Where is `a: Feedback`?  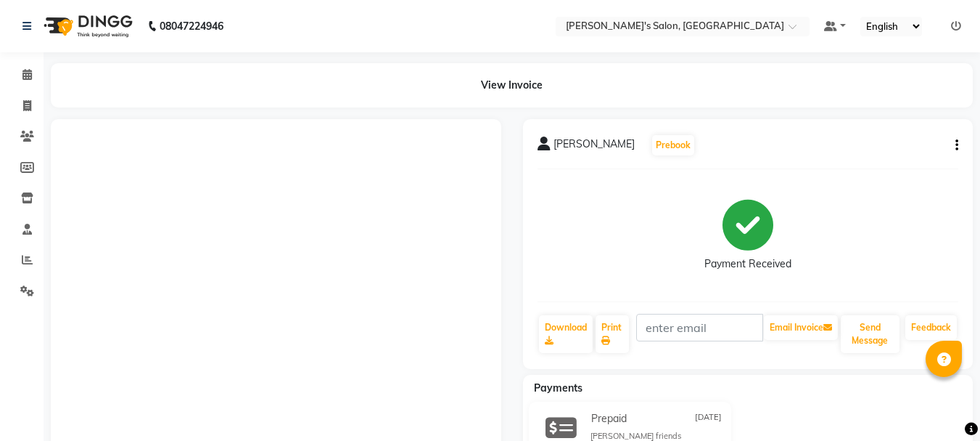 a: Feedback is located at coordinates (931, 327).